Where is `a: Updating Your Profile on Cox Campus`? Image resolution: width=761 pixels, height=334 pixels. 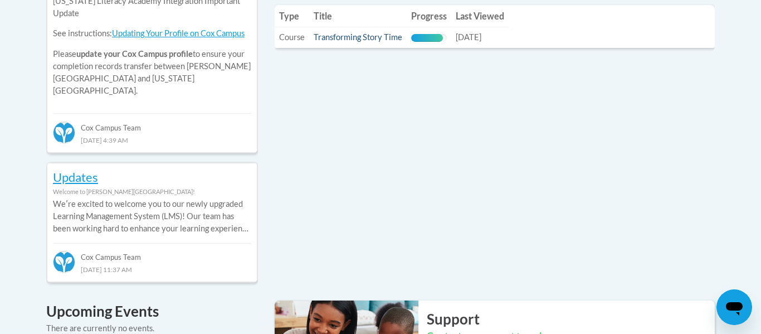 a: Updating Your Profile on Cox Campus is located at coordinates (178, 33).